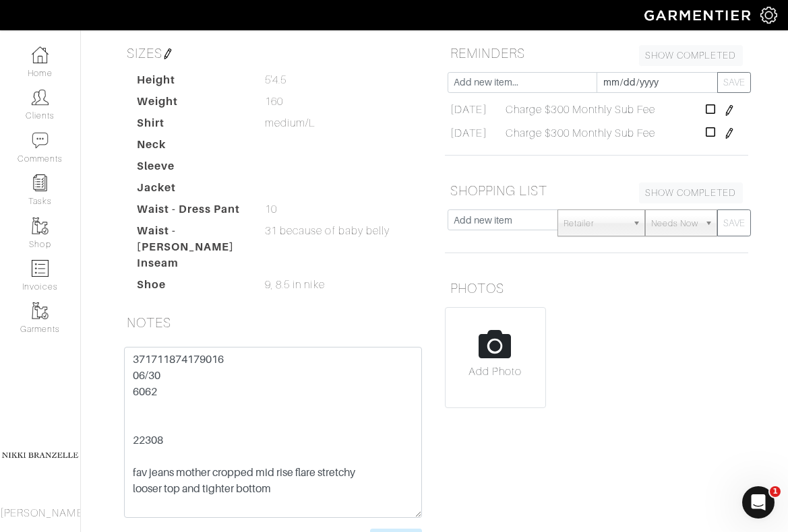 The image size is (788, 532). I want to click on dt: Shoe, so click(191, 288).